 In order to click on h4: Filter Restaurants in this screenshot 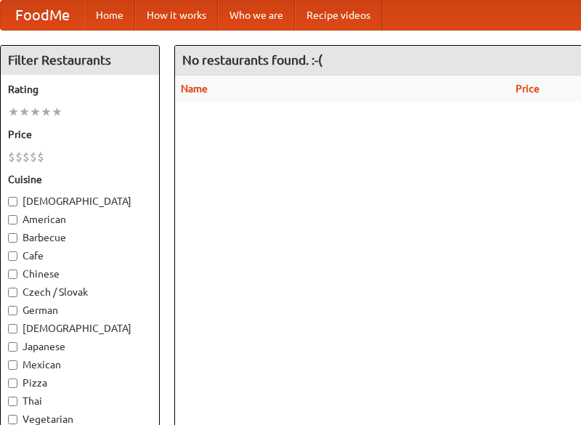, I will do `click(80, 60)`.